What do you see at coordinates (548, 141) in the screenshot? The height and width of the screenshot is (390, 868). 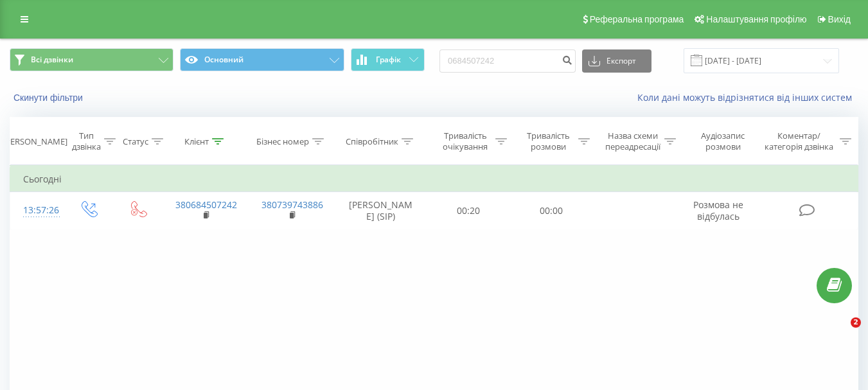 I see `div: Тривалість розмови` at bounding box center [548, 141].